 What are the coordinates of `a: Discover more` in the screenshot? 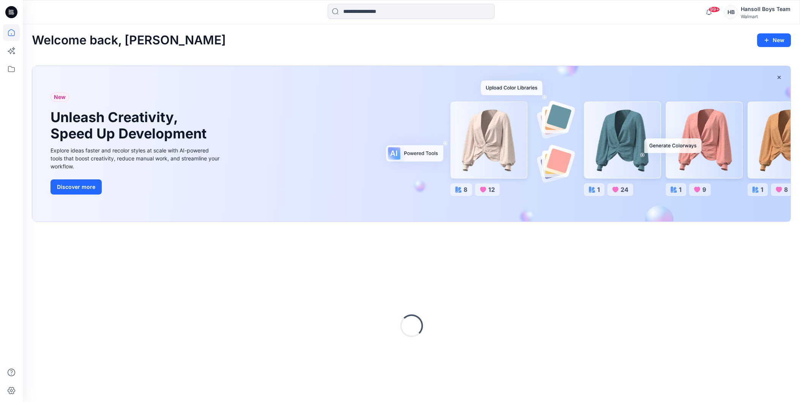 It's located at (136, 187).